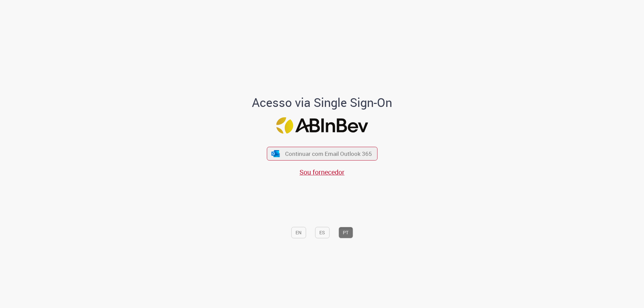  Describe the element at coordinates (276, 154) in the screenshot. I see `img: ícone Azure/Microsoft 360` at that location.